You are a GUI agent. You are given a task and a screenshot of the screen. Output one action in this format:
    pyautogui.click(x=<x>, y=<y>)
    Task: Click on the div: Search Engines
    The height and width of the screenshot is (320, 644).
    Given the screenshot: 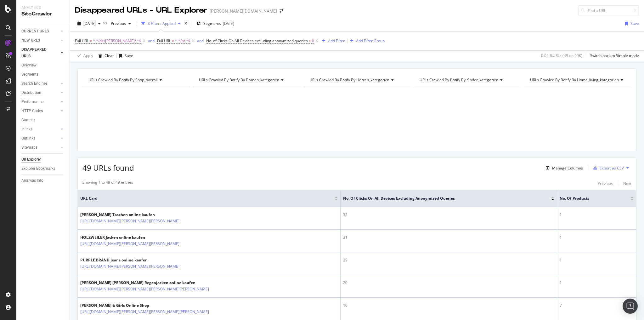 What is the action you would take?
    pyautogui.click(x=34, y=84)
    